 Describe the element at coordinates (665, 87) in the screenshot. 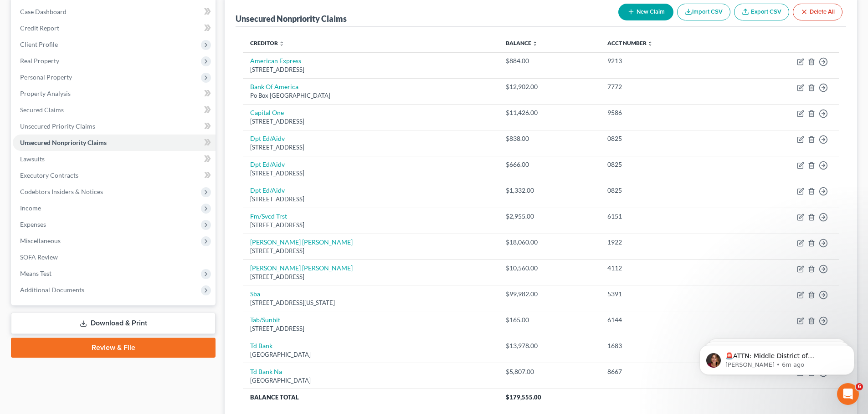

I see `div: 7772` at that location.